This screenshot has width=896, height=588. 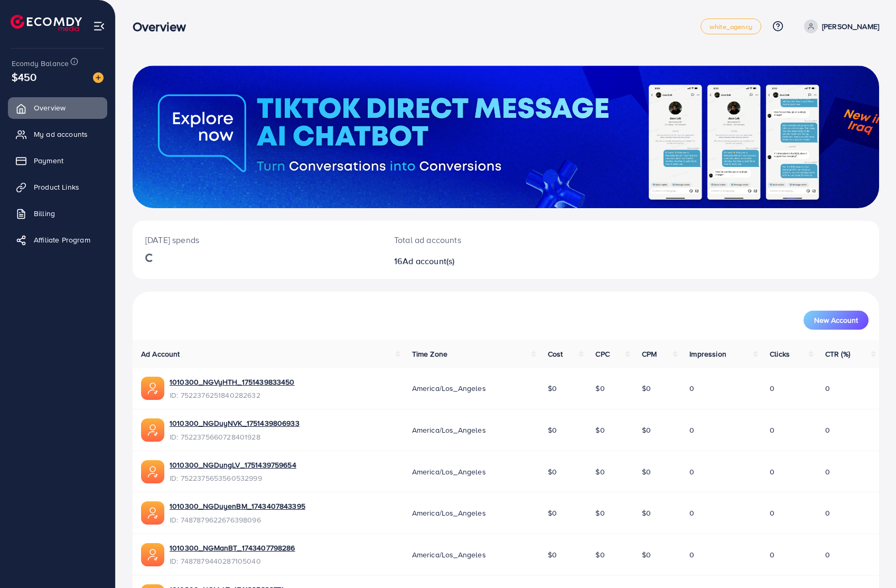 I want to click on a: white_agency, so click(x=730, y=26).